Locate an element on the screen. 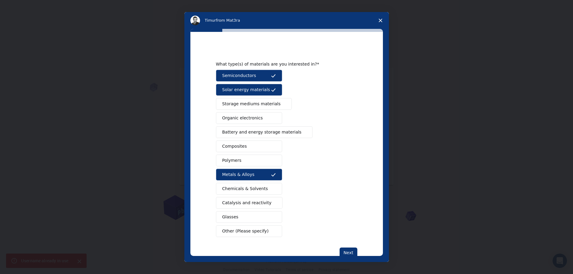 The height and width of the screenshot is (274, 573). span: Close survey is located at coordinates (380, 20).